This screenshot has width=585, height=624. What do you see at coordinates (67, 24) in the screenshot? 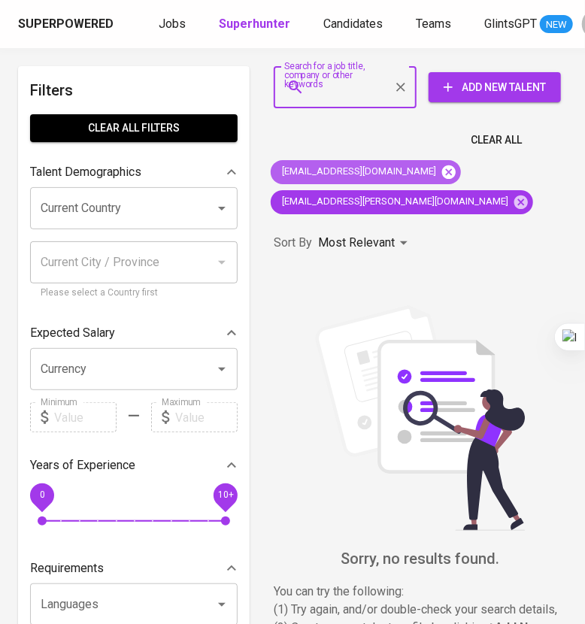
I see `a: Superpowered` at bounding box center [67, 24].